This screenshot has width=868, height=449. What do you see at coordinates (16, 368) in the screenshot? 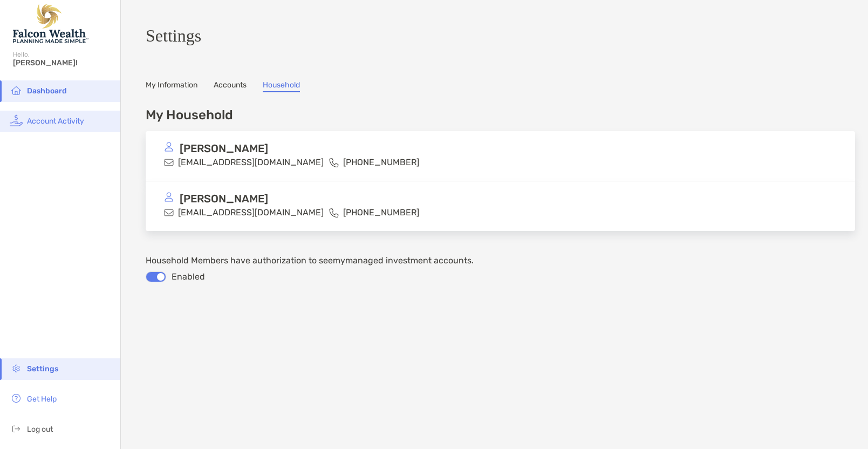
I see `img: settings icon` at bounding box center [16, 368].